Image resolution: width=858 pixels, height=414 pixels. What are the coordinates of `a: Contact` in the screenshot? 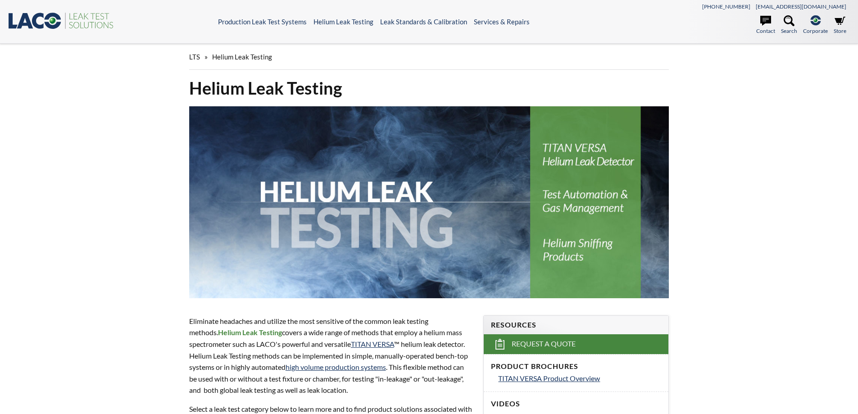 It's located at (766, 25).